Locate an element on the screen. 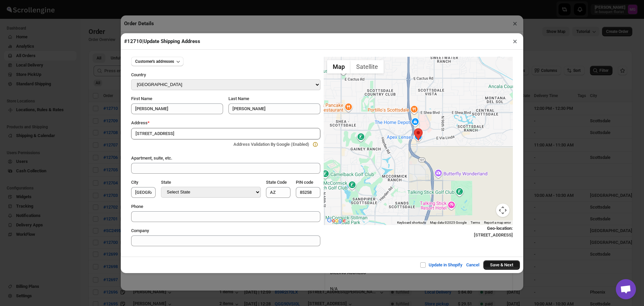  div: State is located at coordinates (211, 183).